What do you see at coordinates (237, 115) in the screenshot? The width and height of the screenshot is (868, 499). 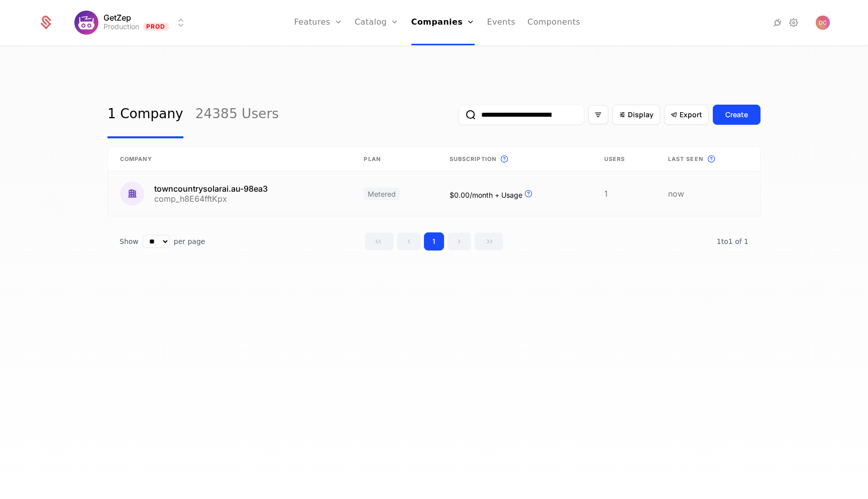 I see `a: 24385 Users` at bounding box center [237, 115].